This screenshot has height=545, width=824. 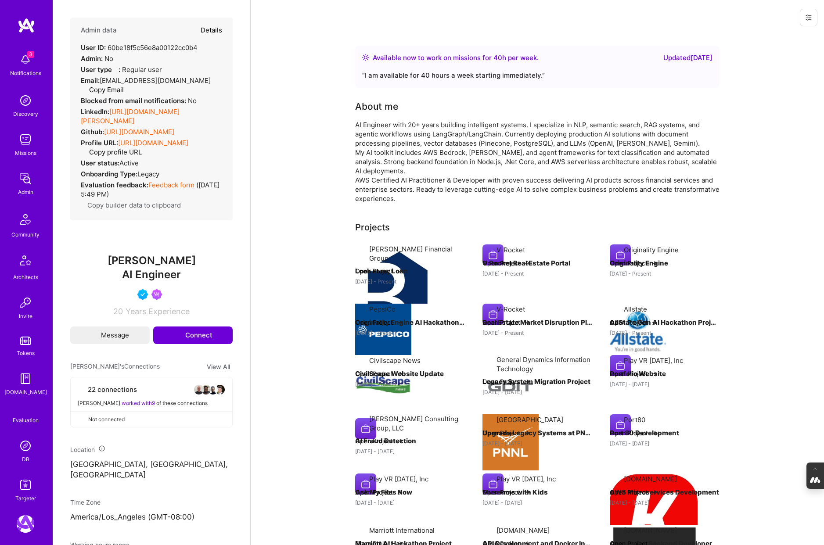 What do you see at coordinates (25, 485) in the screenshot?
I see `img: Skill Targeter` at bounding box center [25, 485].